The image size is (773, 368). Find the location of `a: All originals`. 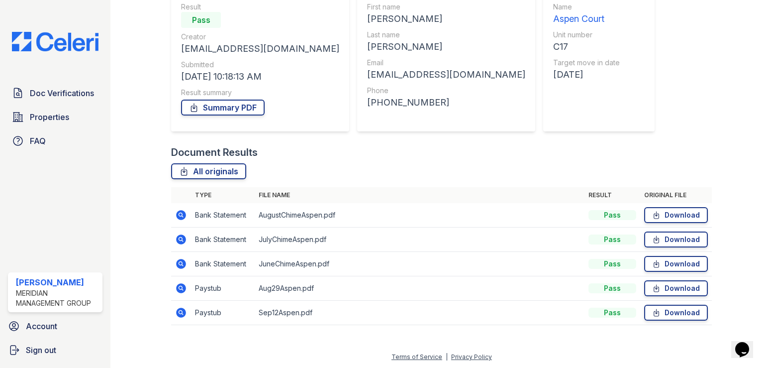

a: All originals is located at coordinates (208, 171).